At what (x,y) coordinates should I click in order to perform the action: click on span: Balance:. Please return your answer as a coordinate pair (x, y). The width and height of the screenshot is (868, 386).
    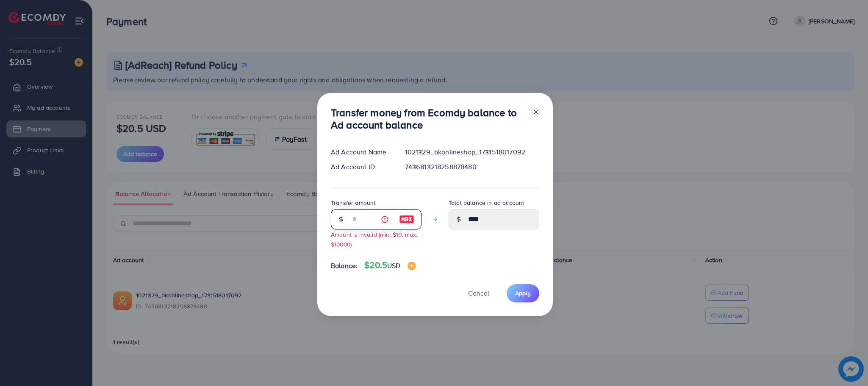
    Looking at the image, I should click on (344, 266).